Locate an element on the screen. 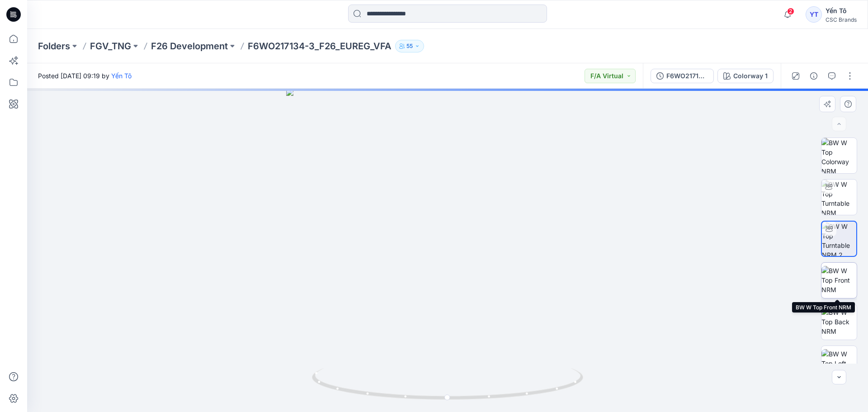 The image size is (868, 412). a: Folders is located at coordinates (54, 47).